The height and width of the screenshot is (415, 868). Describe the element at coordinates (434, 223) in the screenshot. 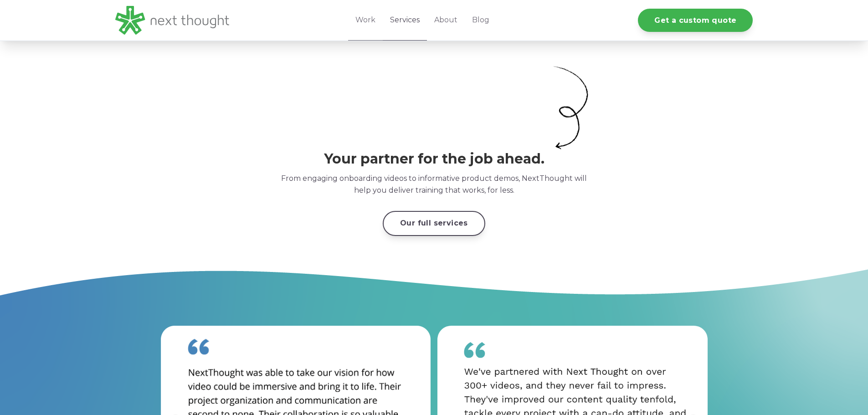

I see `a: Our full services` at that location.